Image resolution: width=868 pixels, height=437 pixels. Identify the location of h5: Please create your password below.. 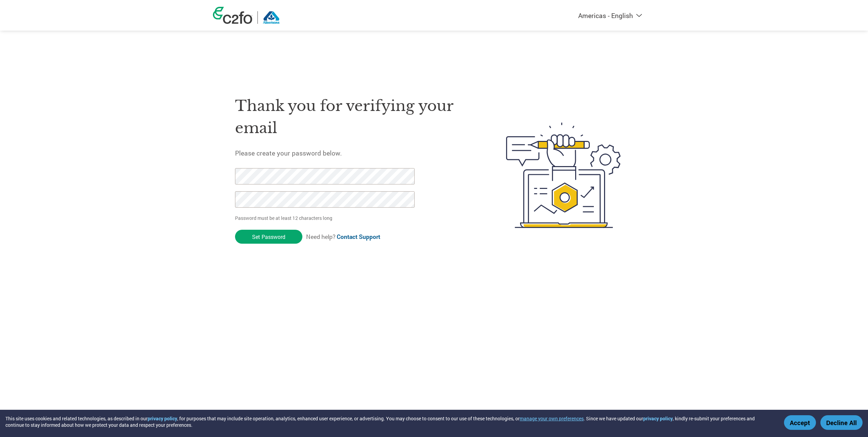
(355, 153).